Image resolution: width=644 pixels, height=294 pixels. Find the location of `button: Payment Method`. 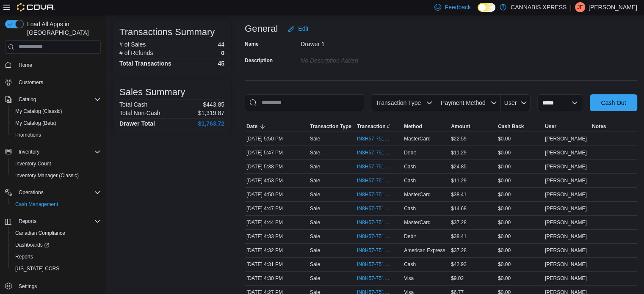

button: Payment Method is located at coordinates (468, 103).